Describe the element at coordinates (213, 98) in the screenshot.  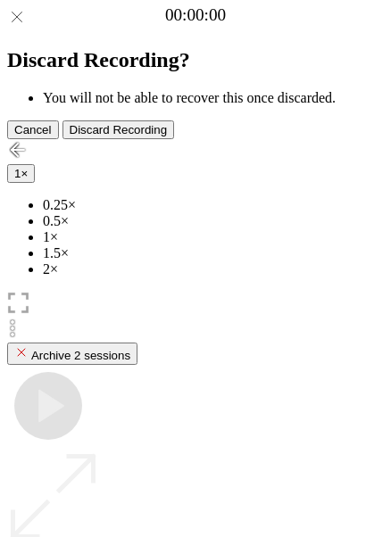
I see `li: You will not be able to recover this once discarded.` at that location.